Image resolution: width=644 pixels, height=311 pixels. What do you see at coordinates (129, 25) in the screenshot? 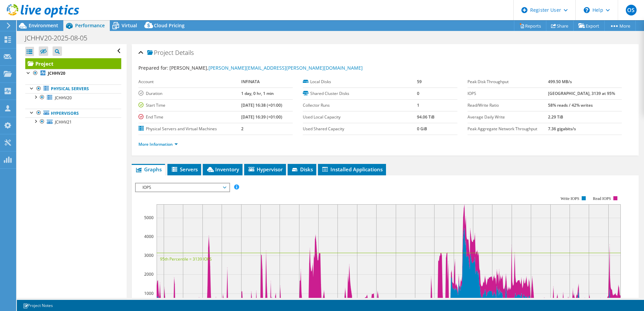
I see `span: Virtual` at bounding box center [129, 25].